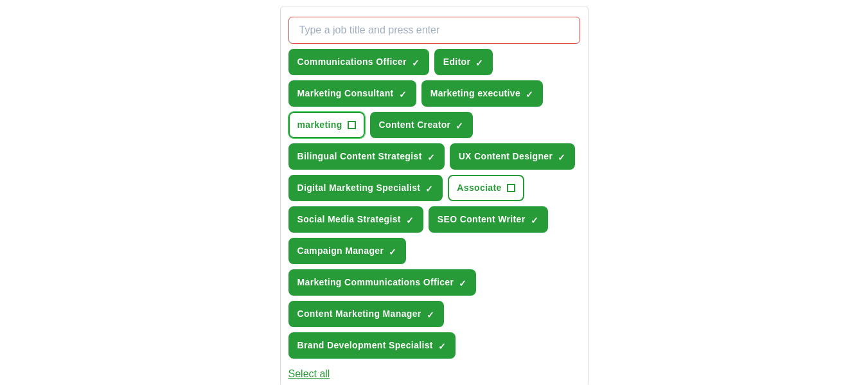 The image size is (868, 385). Describe the element at coordinates (434, 30) in the screenshot. I see `input: Type a job title and press enter` at that location.